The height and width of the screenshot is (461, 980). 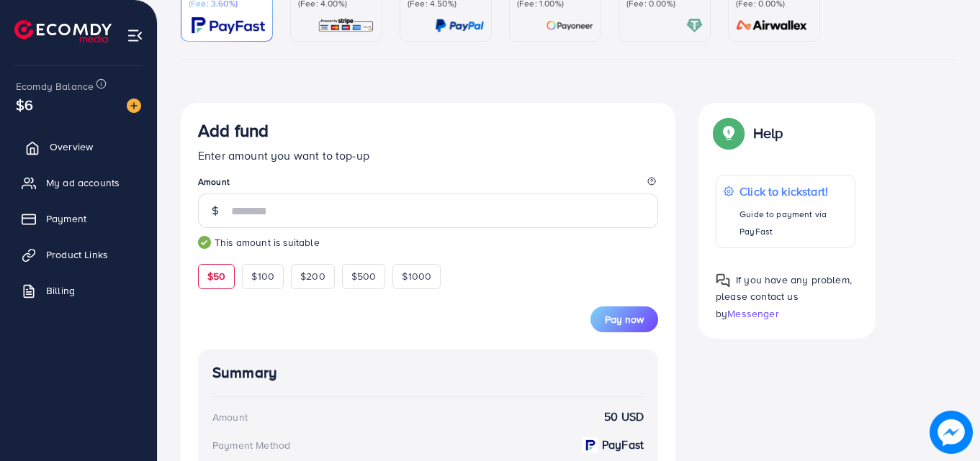 I want to click on span: Messenger, so click(x=753, y=314).